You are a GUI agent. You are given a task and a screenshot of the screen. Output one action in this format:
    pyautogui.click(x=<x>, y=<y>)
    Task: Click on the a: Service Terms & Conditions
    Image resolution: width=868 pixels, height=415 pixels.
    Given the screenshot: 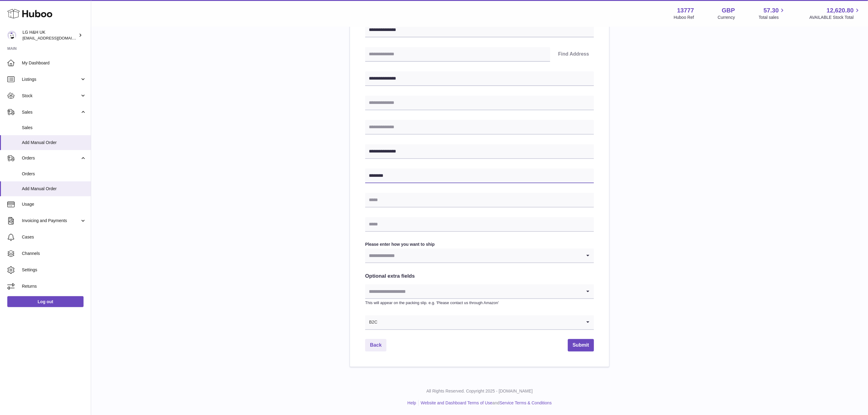 What is the action you would take?
    pyautogui.click(x=526, y=403)
    